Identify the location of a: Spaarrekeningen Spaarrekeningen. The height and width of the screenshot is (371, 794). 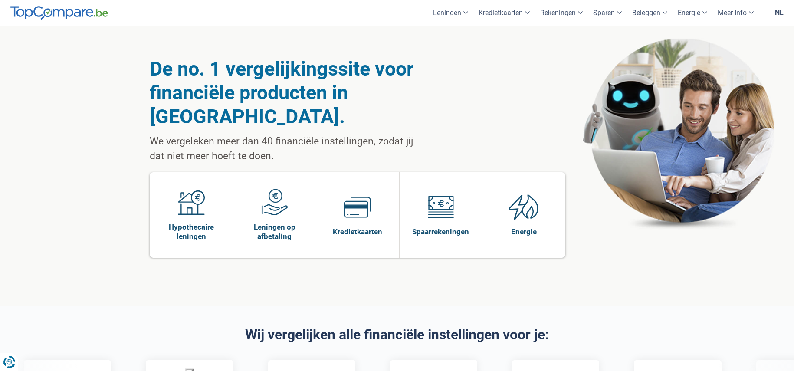
(441, 215).